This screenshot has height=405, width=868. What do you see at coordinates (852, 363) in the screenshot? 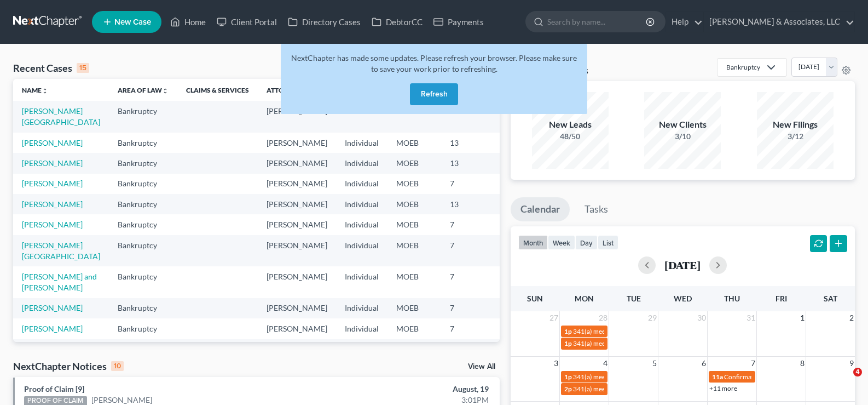
I see `span: 9` at bounding box center [852, 363].